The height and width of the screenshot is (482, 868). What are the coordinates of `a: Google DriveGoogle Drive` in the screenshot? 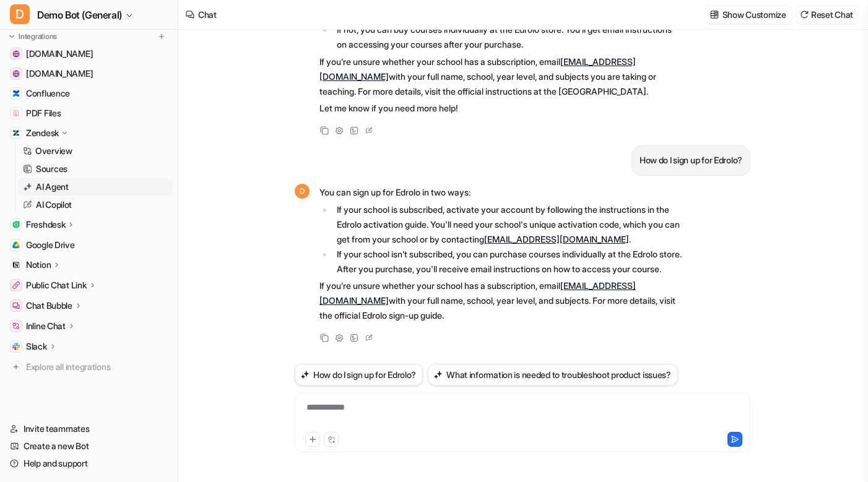 It's located at (88, 245).